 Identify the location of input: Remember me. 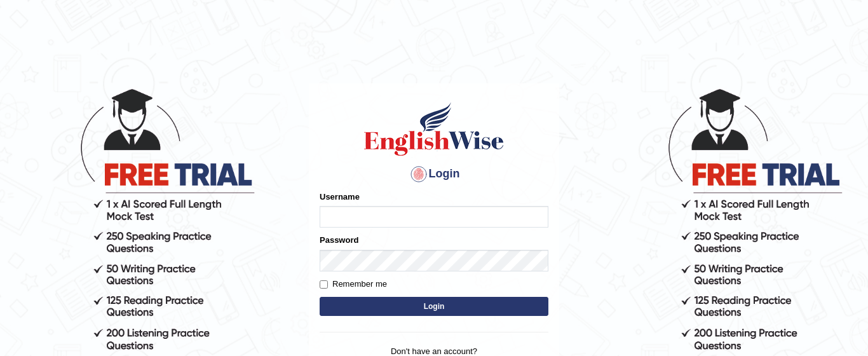
(323, 284).